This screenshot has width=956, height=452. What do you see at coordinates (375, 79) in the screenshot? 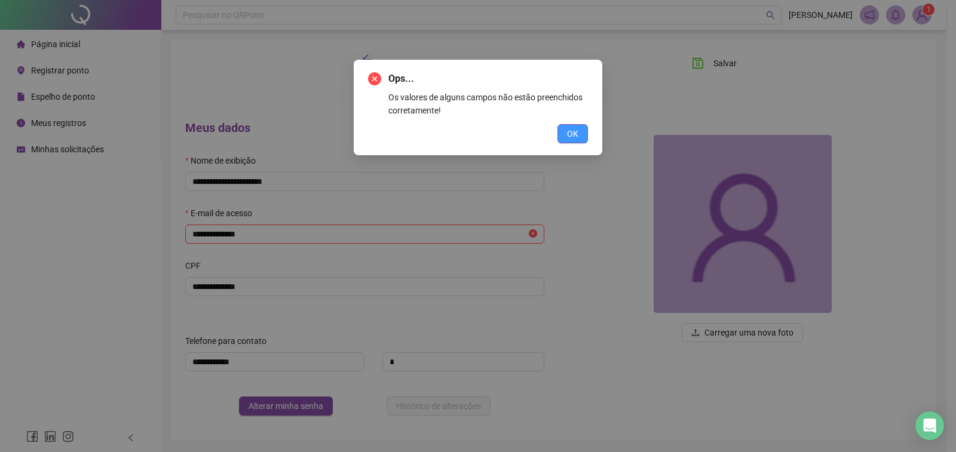
I see `span: close-circle` at bounding box center [375, 79].